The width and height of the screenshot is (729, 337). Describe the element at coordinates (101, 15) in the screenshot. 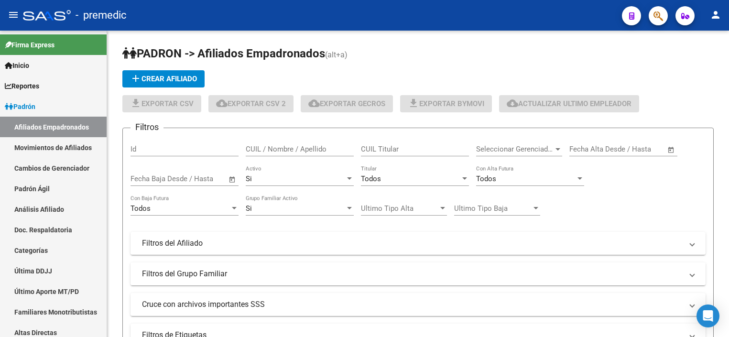

I see `span: - premedic` at that location.